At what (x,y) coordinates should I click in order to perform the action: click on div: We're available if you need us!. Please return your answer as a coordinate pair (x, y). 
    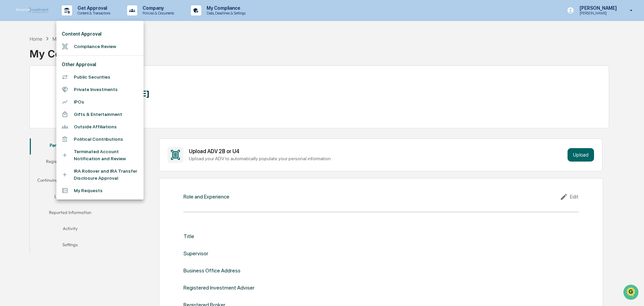
    Looking at the image, I should click on (54, 61).